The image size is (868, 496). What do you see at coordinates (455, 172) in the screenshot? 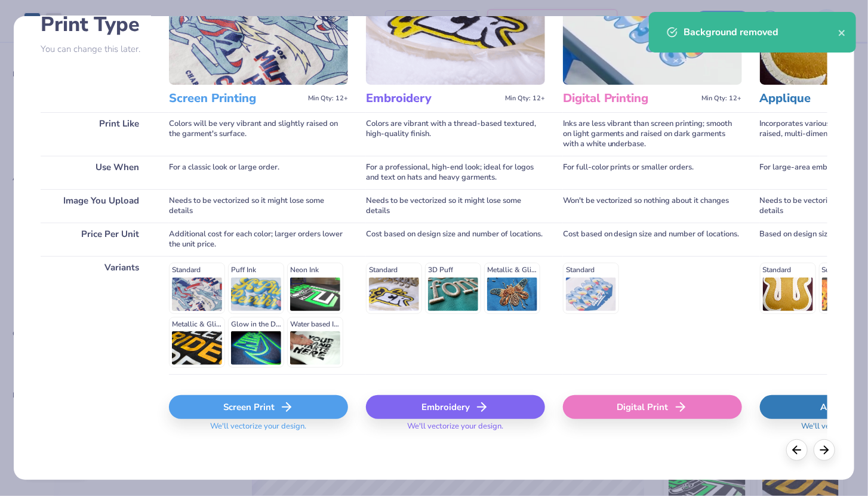
I see `div: For a professional, high-end look; ideal for logos and text on hats and heavy garments.` at bounding box center [455, 172].